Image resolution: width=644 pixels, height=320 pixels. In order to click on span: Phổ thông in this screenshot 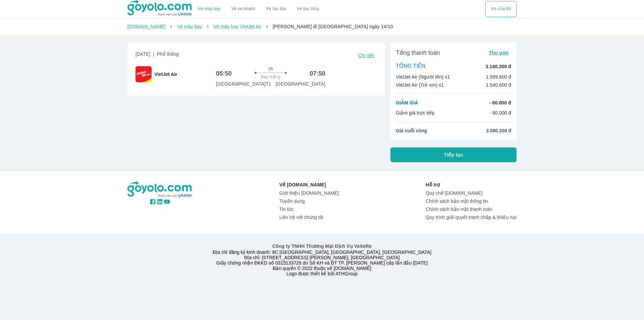, I will do `click(167, 54)`.